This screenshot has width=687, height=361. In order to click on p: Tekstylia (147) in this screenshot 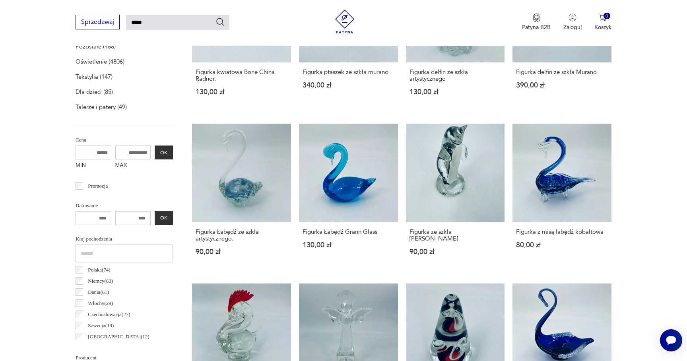, I will do `click(94, 77)`.